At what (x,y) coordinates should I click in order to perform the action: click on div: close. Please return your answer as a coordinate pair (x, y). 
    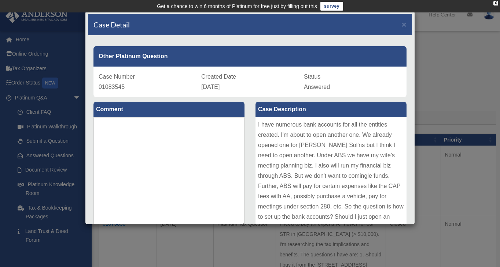
    Looking at the image, I should click on (495, 3).